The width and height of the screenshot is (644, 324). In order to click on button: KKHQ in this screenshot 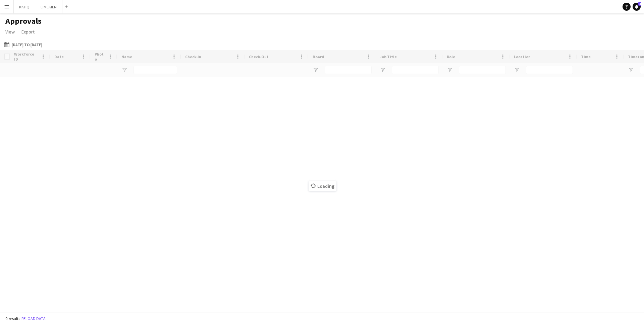, I will do `click(25, 7)`.